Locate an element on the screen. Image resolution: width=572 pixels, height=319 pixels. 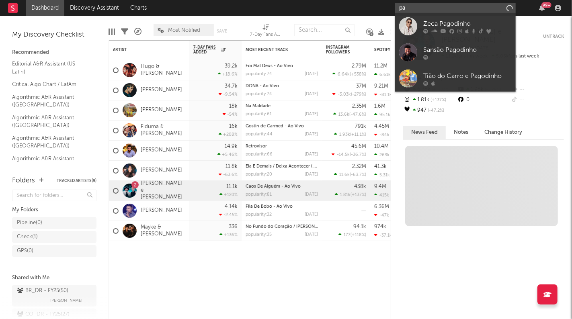
a: Sansão Pagodinho is located at coordinates (455, 52).